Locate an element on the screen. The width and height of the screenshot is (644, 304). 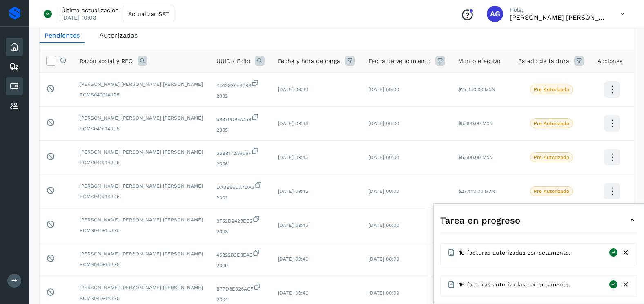
span: 2302 is located at coordinates (241, 96).